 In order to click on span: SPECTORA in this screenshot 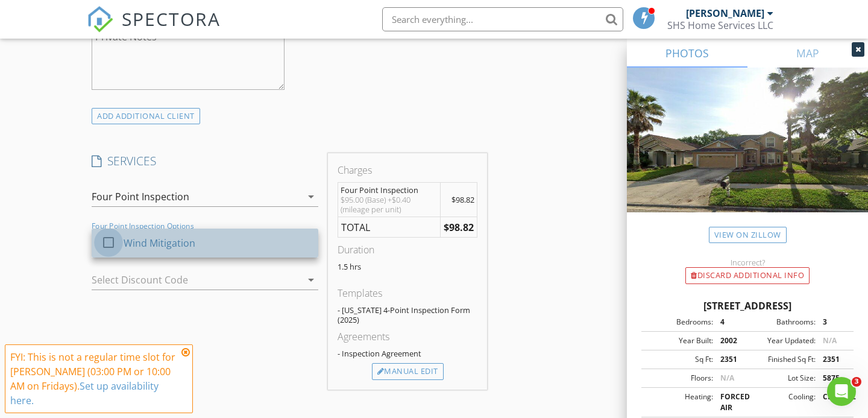, I will do `click(172, 19)`.